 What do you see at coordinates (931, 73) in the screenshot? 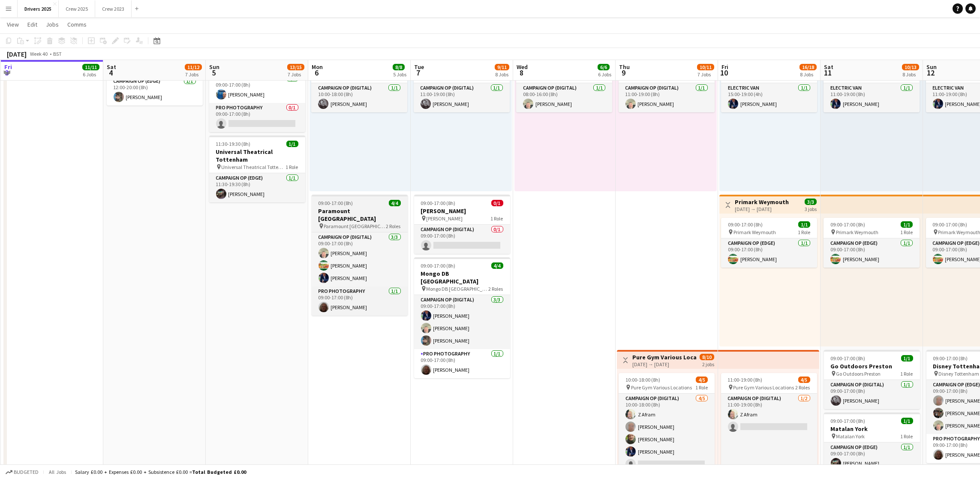
I see `span: 12` at bounding box center [931, 73].